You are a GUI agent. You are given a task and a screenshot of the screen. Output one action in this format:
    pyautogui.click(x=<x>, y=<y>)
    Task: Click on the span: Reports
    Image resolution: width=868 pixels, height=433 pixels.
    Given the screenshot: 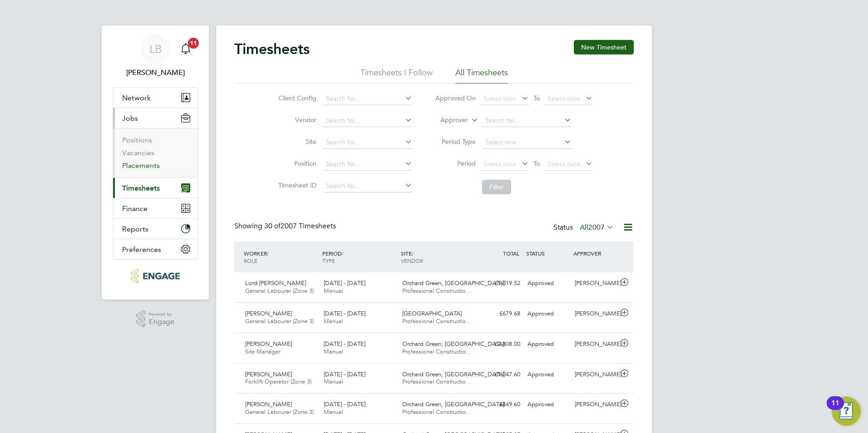 What is the action you would take?
    pyautogui.click(x=135, y=229)
    